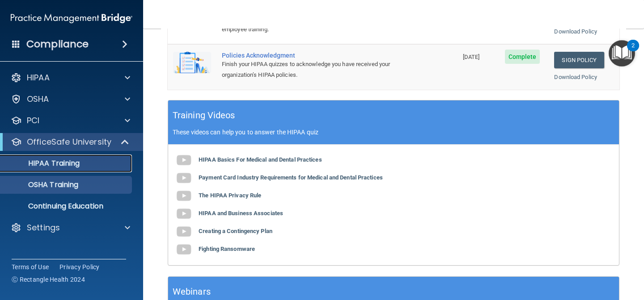 This screenshot has width=644, height=300. I want to click on p: These videos can help you to answer the HIPAA quiz, so click(394, 132).